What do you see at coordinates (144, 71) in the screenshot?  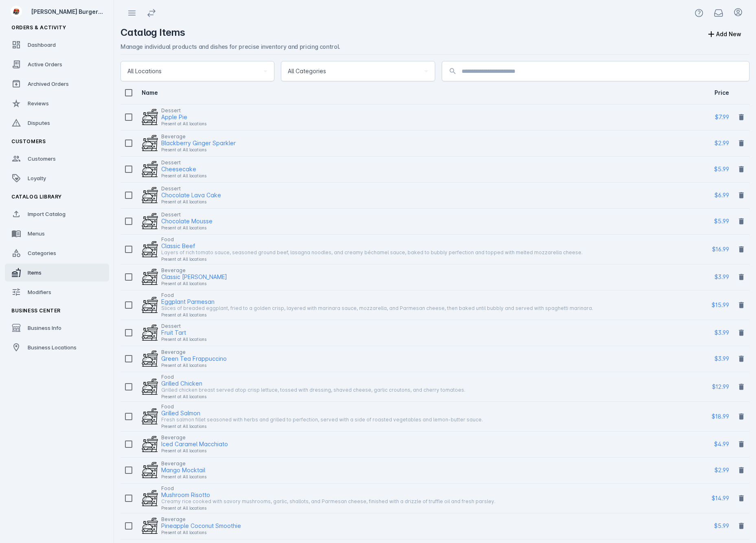 I see `span: All Locations` at bounding box center [144, 71].